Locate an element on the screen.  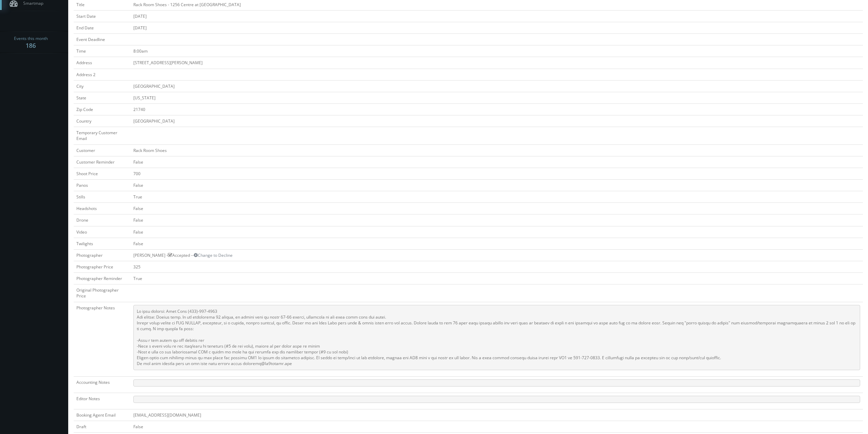
td: City is located at coordinates (102, 86).